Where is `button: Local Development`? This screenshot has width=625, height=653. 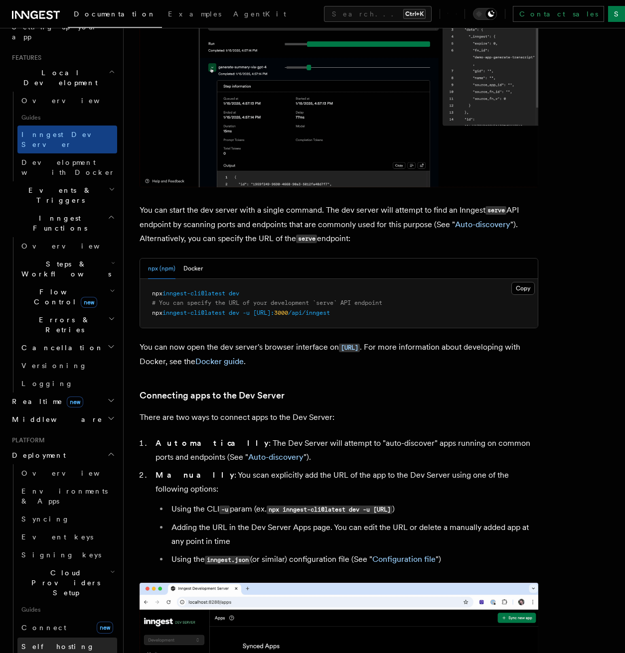 button: Local Development is located at coordinates (62, 78).